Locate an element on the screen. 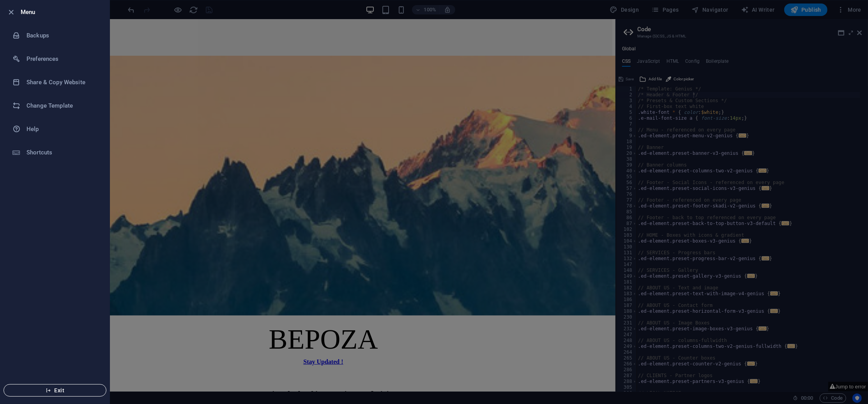  h6: Backups is located at coordinates (62, 36).